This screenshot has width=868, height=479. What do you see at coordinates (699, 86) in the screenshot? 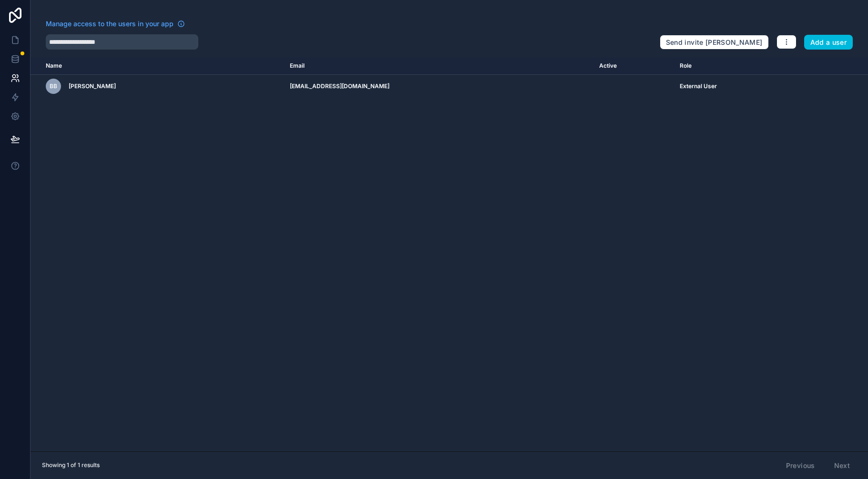
I see `span: External User` at bounding box center [699, 86].